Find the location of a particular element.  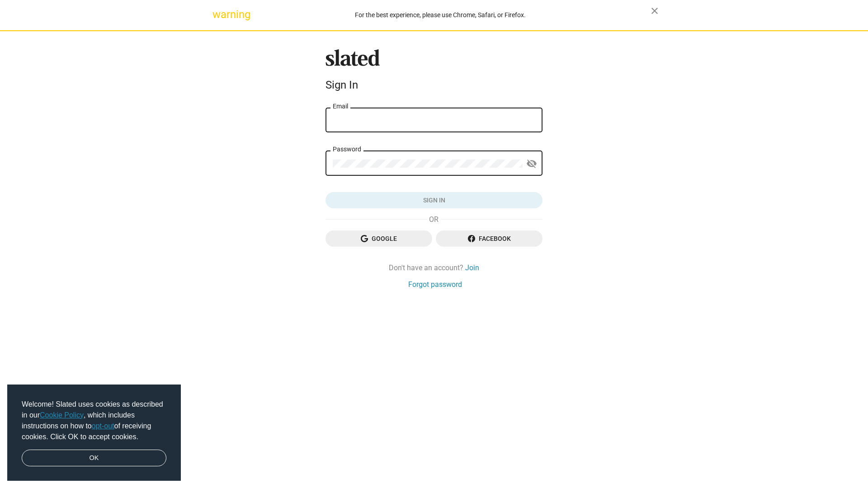

button: Google is located at coordinates (379, 239).